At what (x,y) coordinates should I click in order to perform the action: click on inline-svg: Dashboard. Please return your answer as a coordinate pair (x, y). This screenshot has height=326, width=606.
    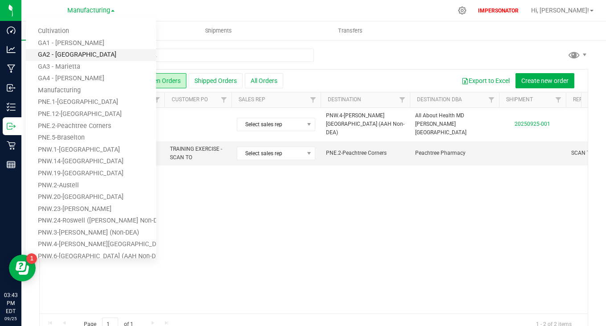
    Looking at the image, I should click on (11, 30).